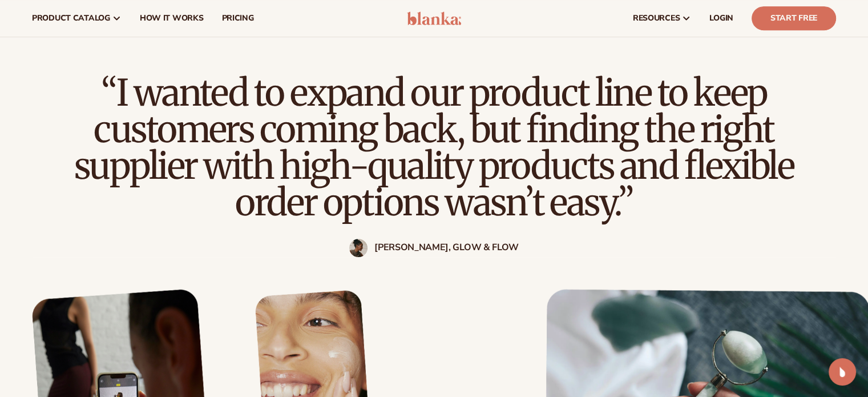 This screenshot has width=868, height=397. Describe the element at coordinates (171, 18) in the screenshot. I see `span: How It Works` at that location.